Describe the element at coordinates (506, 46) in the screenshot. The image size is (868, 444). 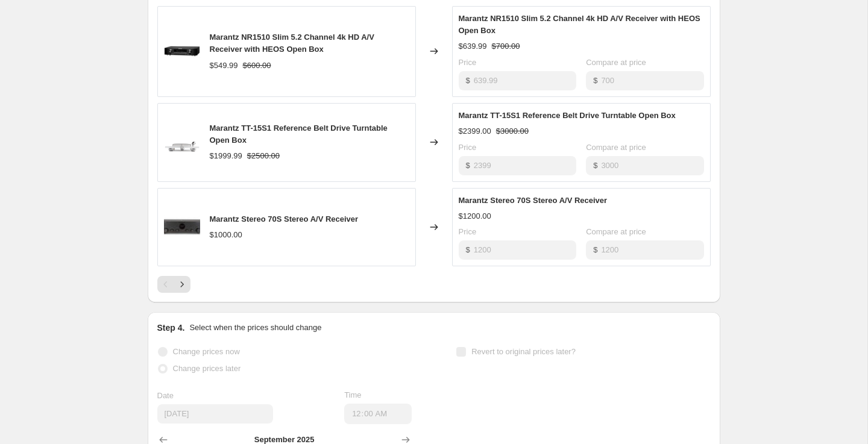
I see `strike: $700.00` at that location.